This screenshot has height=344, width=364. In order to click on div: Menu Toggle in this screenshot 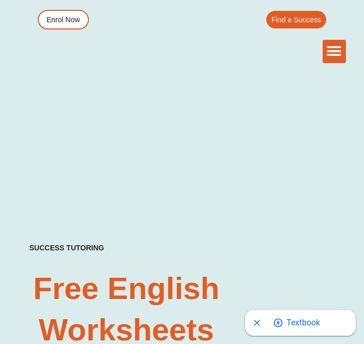, I will do `click(334, 51)`.